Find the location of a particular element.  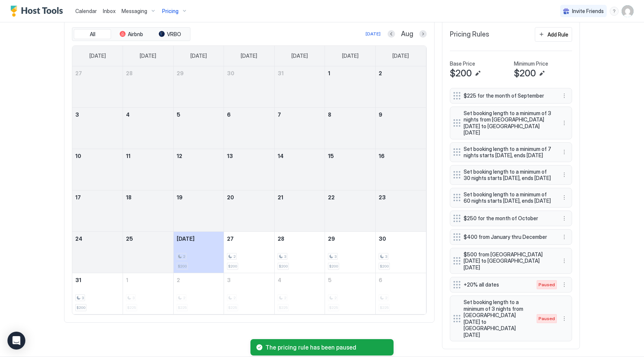

a: August 24, 2025 is located at coordinates (97, 238).